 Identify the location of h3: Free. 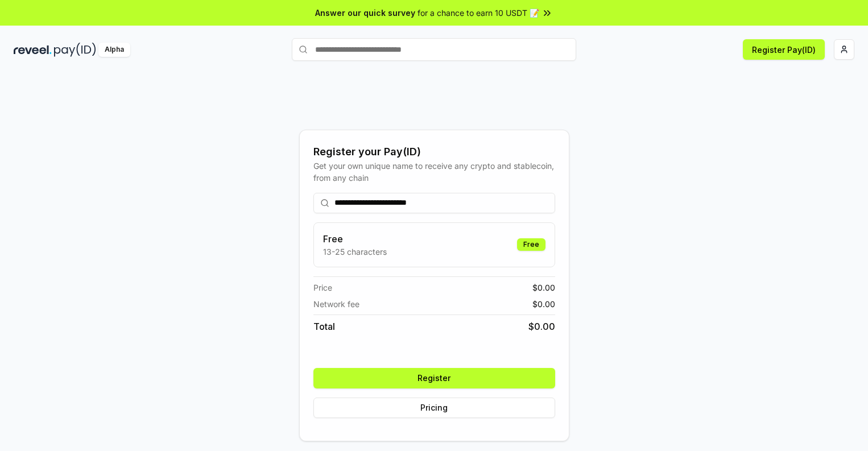
(355, 239).